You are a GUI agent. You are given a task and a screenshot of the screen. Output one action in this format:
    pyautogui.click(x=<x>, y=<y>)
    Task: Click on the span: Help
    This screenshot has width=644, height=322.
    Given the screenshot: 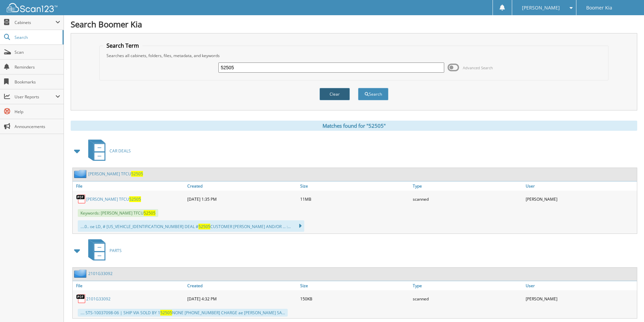 What is the action you would take?
    pyautogui.click(x=38, y=112)
    